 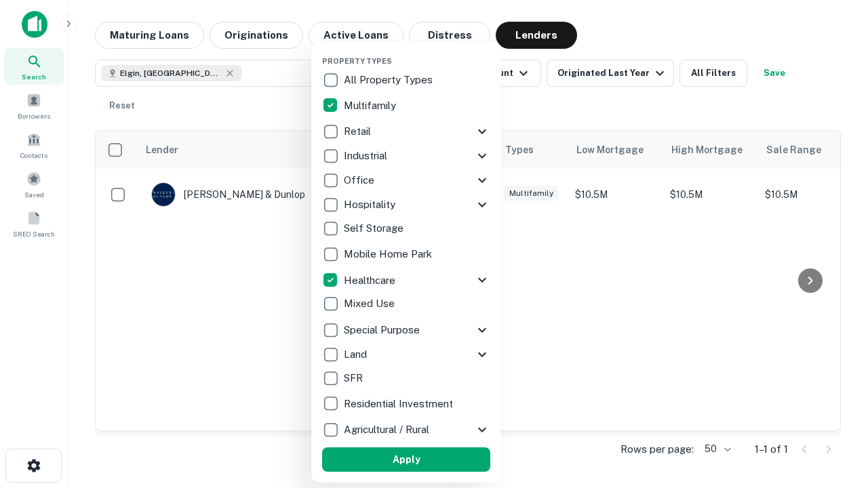 What do you see at coordinates (406, 355) in the screenshot?
I see `div: Land` at bounding box center [406, 355].